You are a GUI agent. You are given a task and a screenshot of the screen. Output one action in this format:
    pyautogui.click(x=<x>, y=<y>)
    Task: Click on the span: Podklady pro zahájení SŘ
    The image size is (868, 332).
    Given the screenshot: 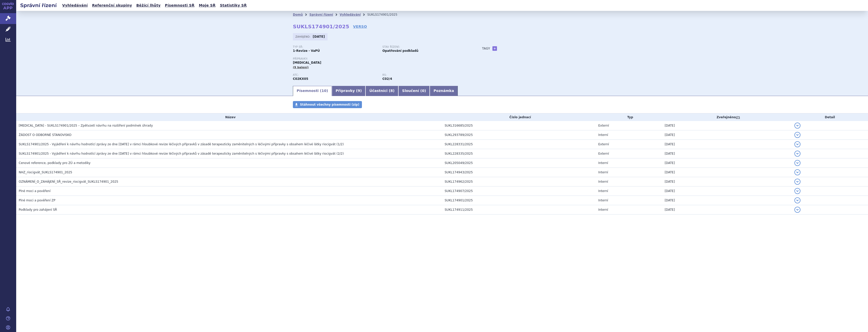 What is the action you would take?
    pyautogui.click(x=37, y=210)
    